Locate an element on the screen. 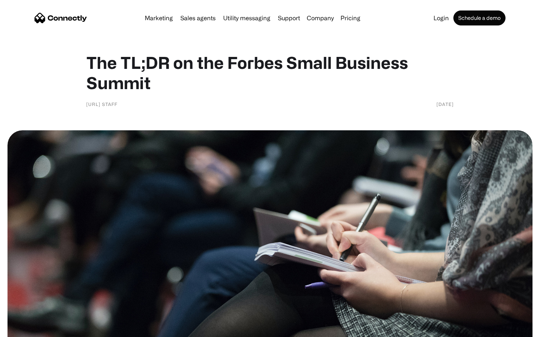  a: Schedule a demo is located at coordinates (479, 18).